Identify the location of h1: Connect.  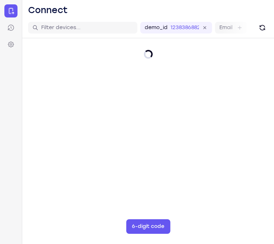
(48, 10).